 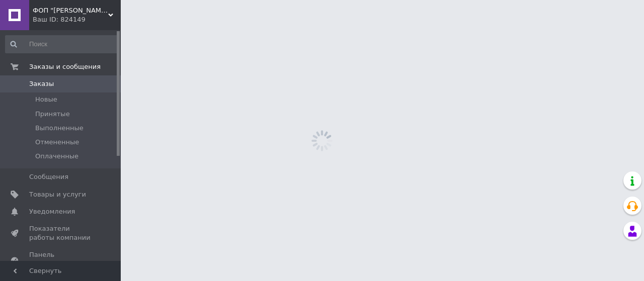 What do you see at coordinates (57, 195) in the screenshot?
I see `span: Товары и услуги` at bounding box center [57, 195].